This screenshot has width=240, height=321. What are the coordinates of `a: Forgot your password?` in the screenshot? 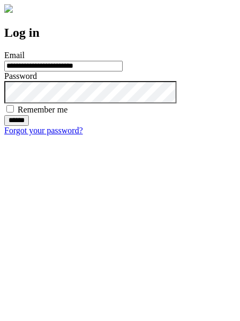 It's located at (43, 130).